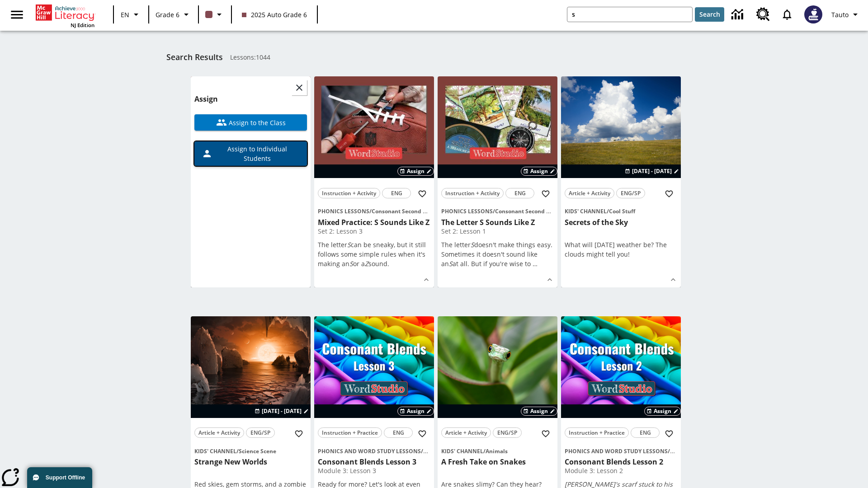 The width and height of the screenshot is (868, 488). Describe the element at coordinates (373, 254) in the screenshot. I see `p: The letter can be sneaky, but it still follows some simple rules when it's making an or a sound.` at that location.